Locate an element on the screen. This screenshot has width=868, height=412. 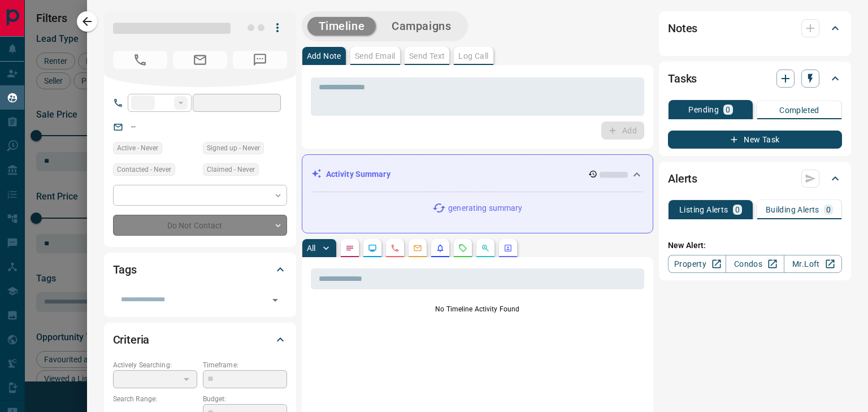
p: No Timeline Activity Found is located at coordinates (478, 309).